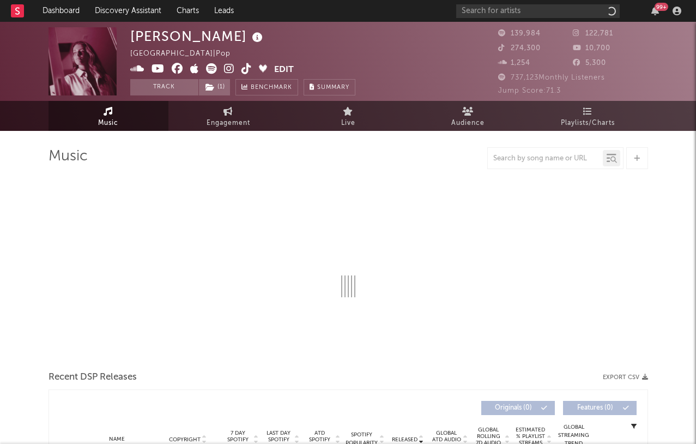 This screenshot has width=696, height=444. I want to click on span: 139,984, so click(520, 33).